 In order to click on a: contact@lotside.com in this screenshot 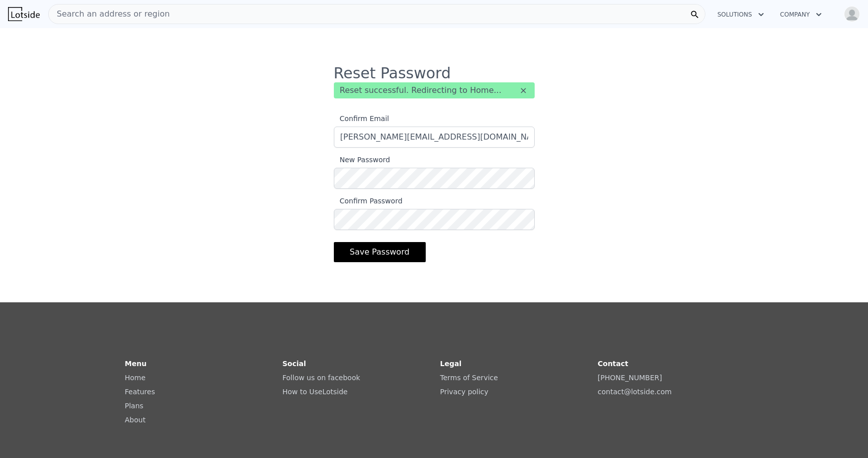, I will do `click(634, 392)`.